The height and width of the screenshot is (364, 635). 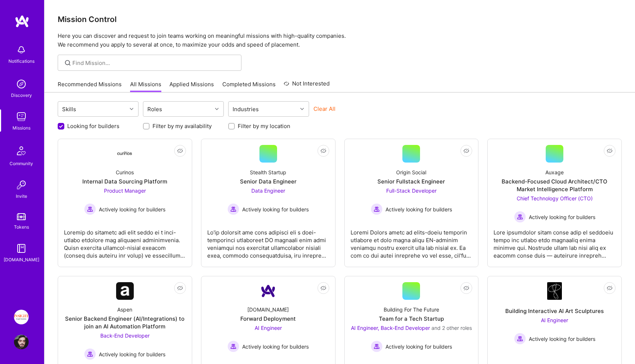 What do you see at coordinates (21, 128) in the screenshot?
I see `div: Missions` at bounding box center [21, 128].